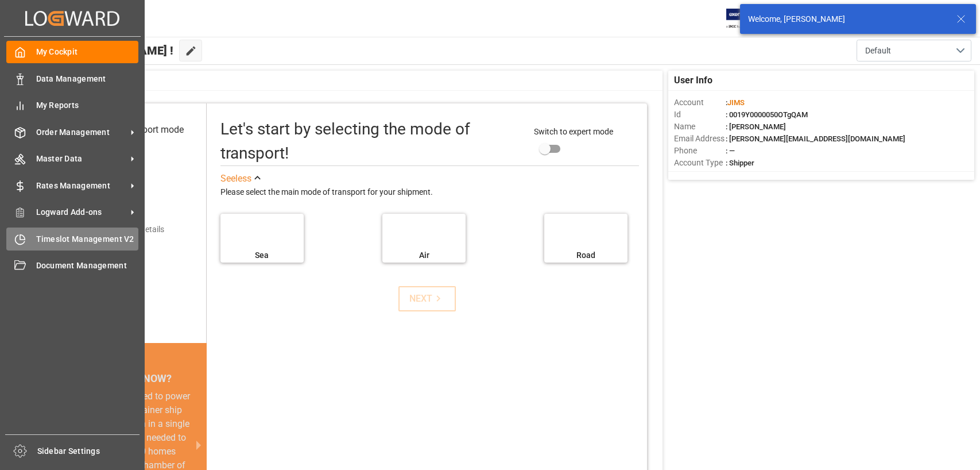 The height and width of the screenshot is (470, 980). Describe the element at coordinates (585, 255) in the screenshot. I see `div: Road` at that location.